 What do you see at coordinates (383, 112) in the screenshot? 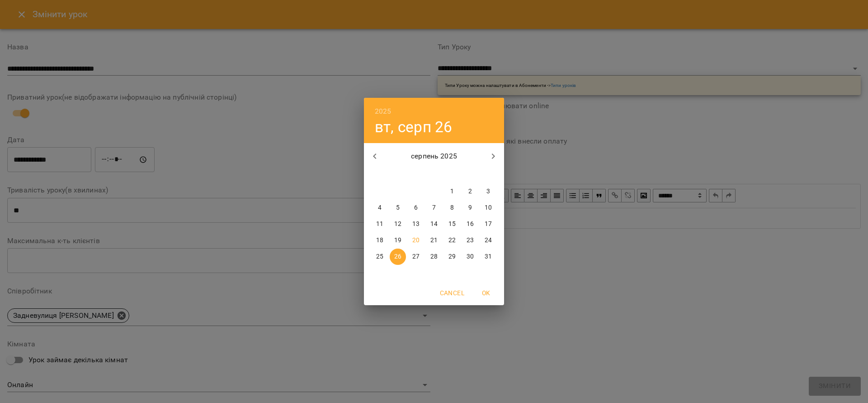
I see `button: 2025` at bounding box center [383, 112].